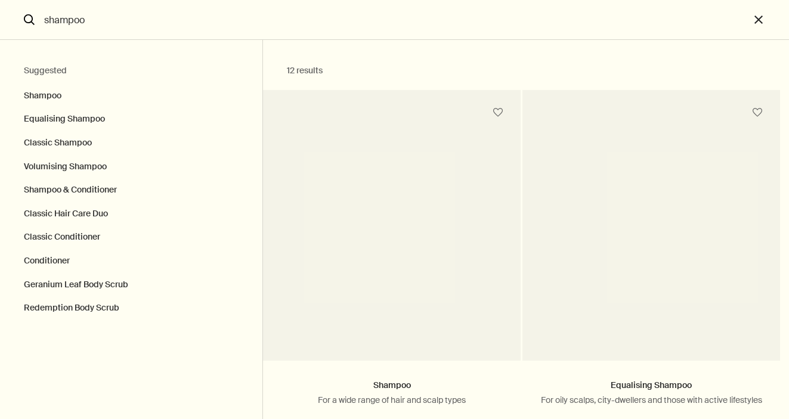 The height and width of the screenshot is (419, 789). What do you see at coordinates (651, 385) in the screenshot?
I see `a: Equalising Shampoo` at bounding box center [651, 385].